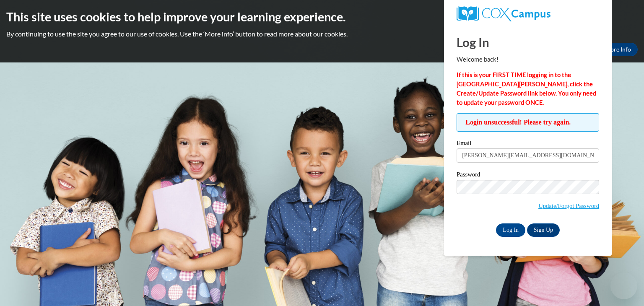 This screenshot has height=306, width=644. I want to click on p: Welcome back!, so click(528, 59).